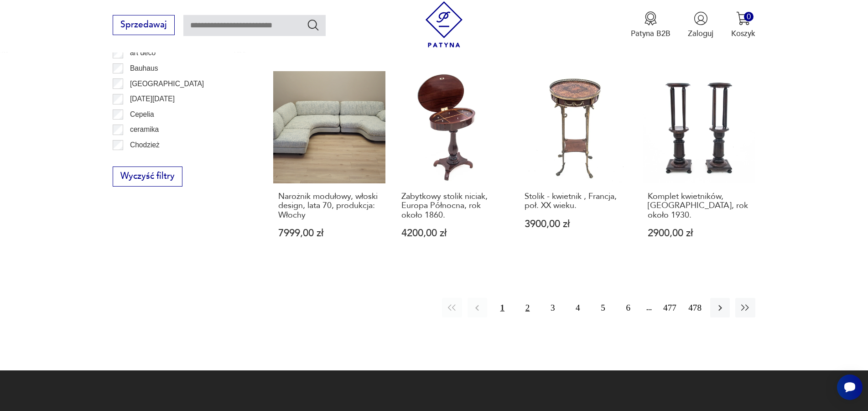 This screenshot has height=411, width=868. Describe the element at coordinates (148, 177) in the screenshot. I see `button: Wyczyść filtry` at that location.